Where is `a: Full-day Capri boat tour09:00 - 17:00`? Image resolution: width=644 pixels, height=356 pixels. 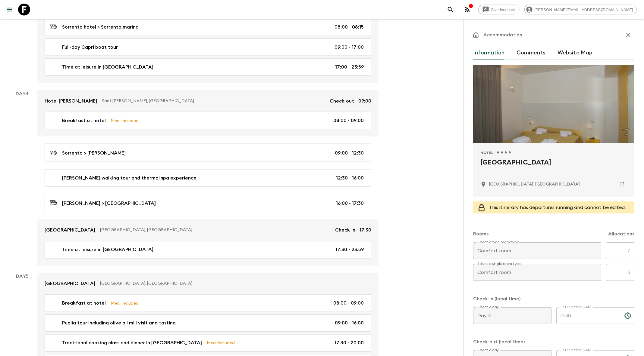 a: Full-day Capri boat tour09:00 - 17:00 is located at coordinates (208, 47).